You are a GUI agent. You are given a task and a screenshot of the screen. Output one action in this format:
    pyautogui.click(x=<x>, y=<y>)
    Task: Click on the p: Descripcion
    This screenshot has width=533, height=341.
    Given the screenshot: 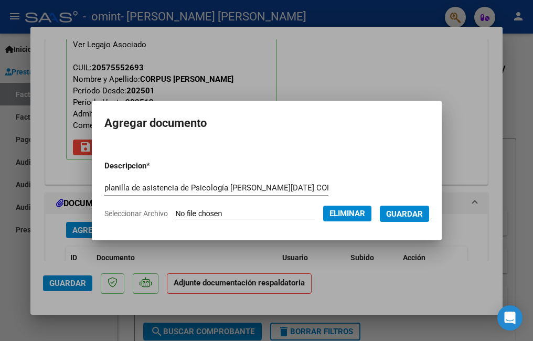 What is the action you would take?
    pyautogui.click(x=153, y=166)
    